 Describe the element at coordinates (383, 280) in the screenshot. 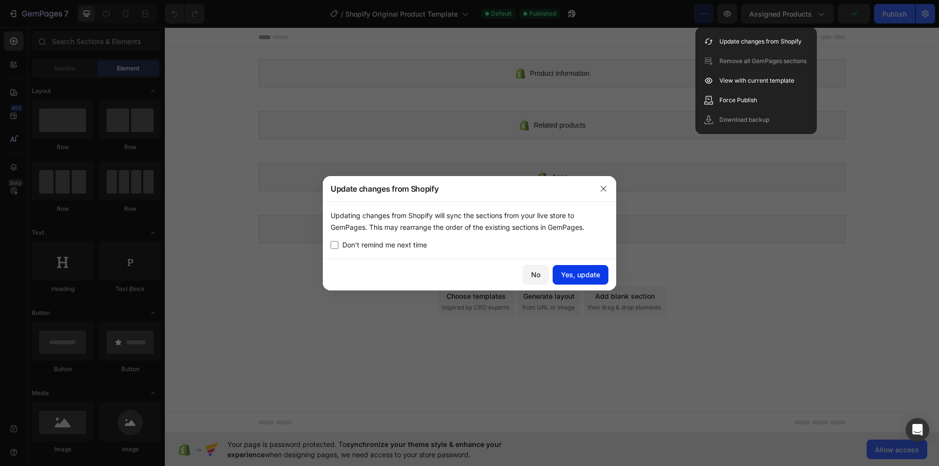

I see `span: from URL or image` at that location.